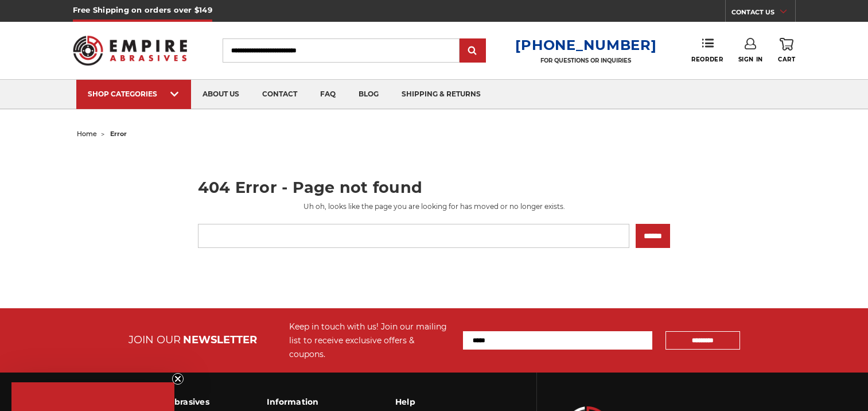  Describe the element at coordinates (786, 59) in the screenshot. I see `span: Cart` at that location.